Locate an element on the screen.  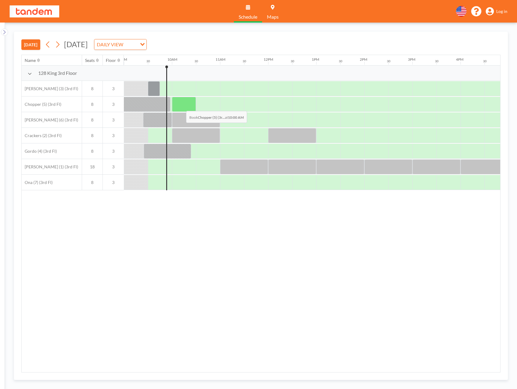
img: organization-logo is located at coordinates (34, 11).